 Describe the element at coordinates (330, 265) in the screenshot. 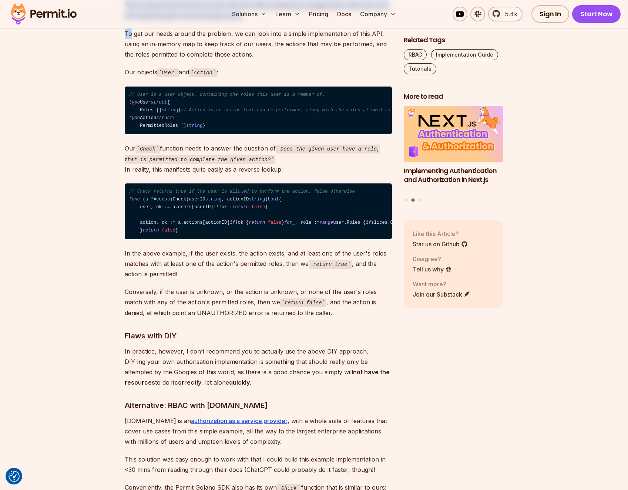

I see `code: return true` at that location.